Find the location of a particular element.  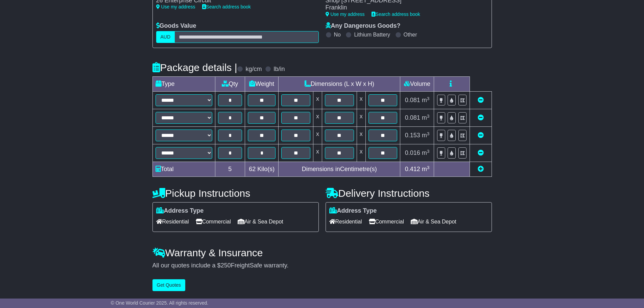

td: Qty is located at coordinates (230, 84).